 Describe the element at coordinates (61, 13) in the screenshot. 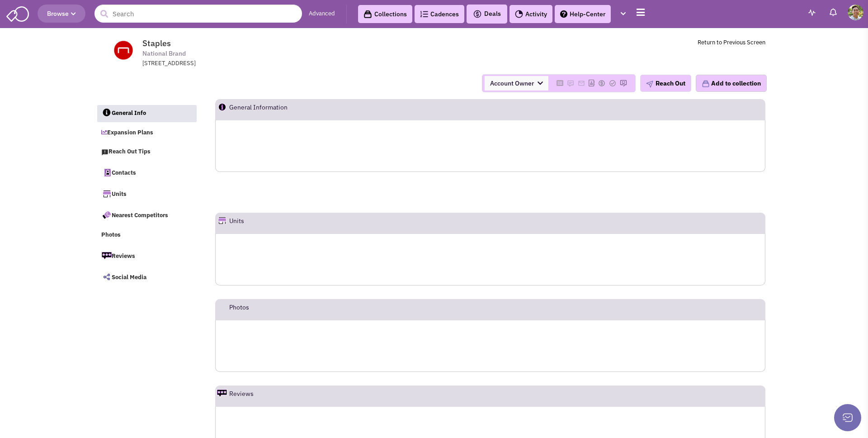

I see `button: Browse` at that location.